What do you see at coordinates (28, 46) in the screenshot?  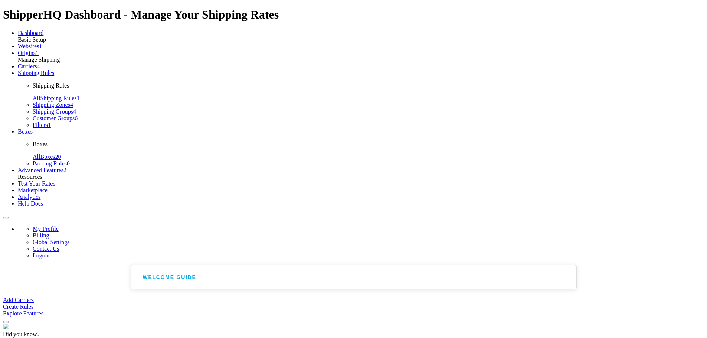 I see `span: Websites` at bounding box center [28, 46].